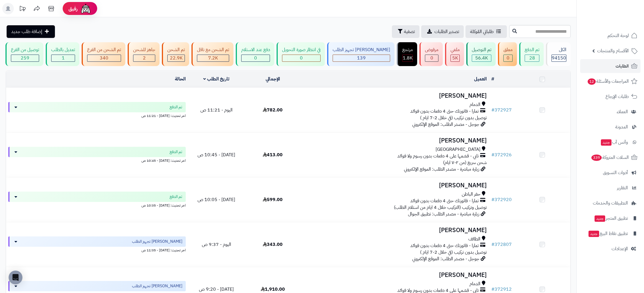 This screenshot has width=644, height=293. I want to click on div: في انتظار صورة التحويل, so click(302, 50).